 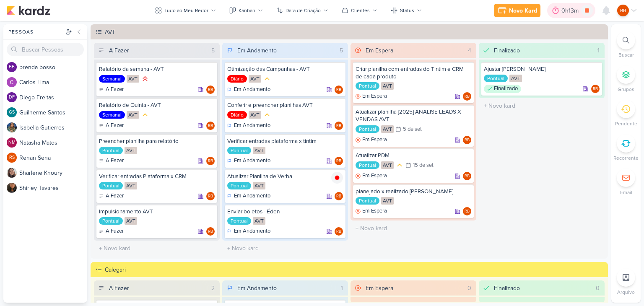 What do you see at coordinates (29, 10) in the screenshot?
I see `img: kardz.app` at bounding box center [29, 10].